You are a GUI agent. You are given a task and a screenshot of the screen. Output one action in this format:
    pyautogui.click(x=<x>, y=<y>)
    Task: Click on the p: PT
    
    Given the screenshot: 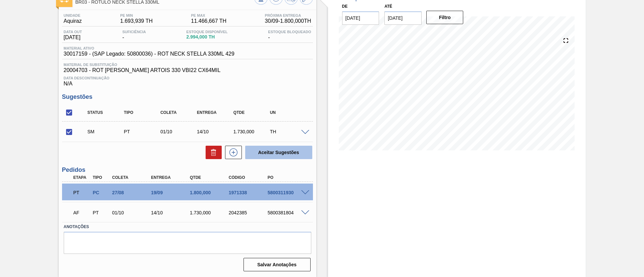 What is the action you would take?
    pyautogui.click(x=82, y=193)
    